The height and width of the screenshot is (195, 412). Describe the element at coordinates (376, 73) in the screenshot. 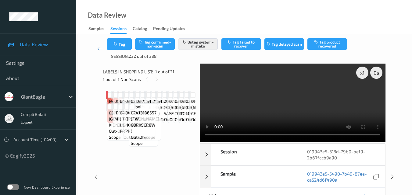

I see `div: 0 s` at that location.